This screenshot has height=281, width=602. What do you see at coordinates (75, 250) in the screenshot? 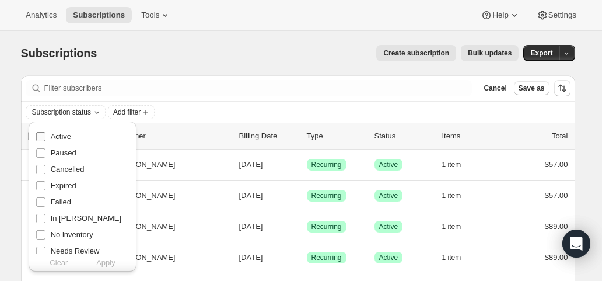
I see `span: Needs Review` at bounding box center [75, 250].